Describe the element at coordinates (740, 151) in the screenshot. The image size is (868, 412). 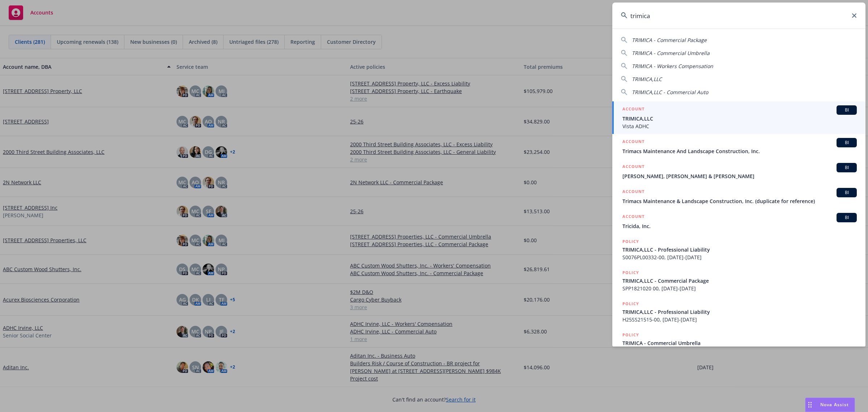
I see `span: Trimacs Maintenance And Landscape Construction, Inc.` at that location.